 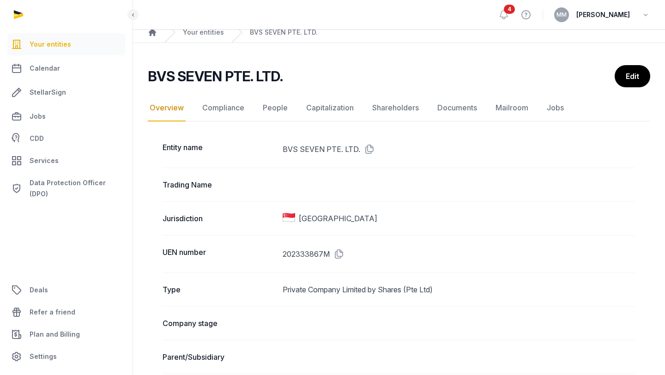 I want to click on span: 4, so click(x=509, y=9).